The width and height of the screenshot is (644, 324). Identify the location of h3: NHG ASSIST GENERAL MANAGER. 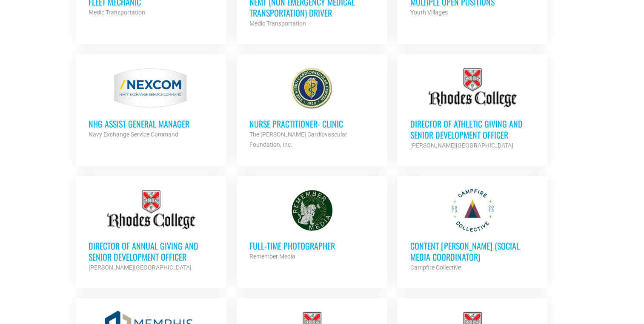
(151, 124).